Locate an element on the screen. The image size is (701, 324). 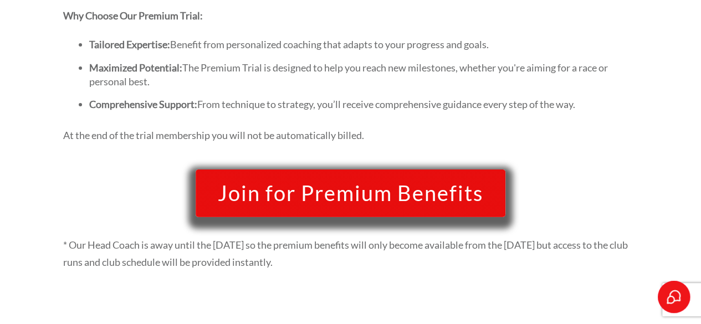
strong: Tailored Expertise: is located at coordinates (130, 44).